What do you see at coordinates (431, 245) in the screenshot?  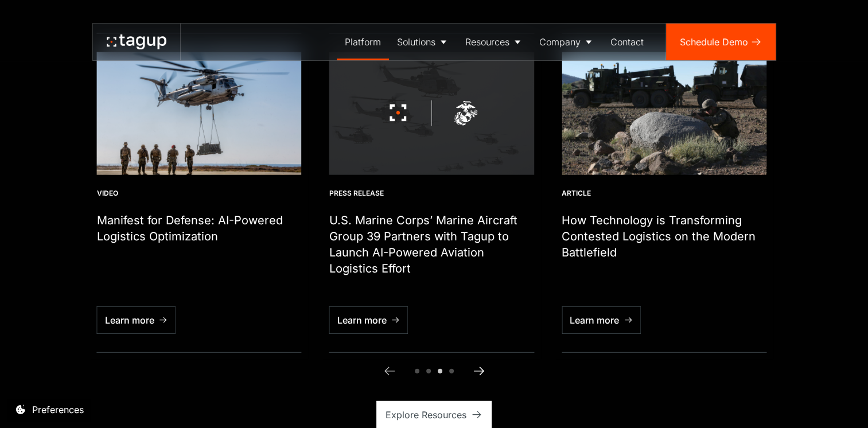 I see `h1: U.S. Marine Corps’ Marine Aircraft Group 39 Partners with Tagup to Launch AI-Powered Aviation Log...` at bounding box center [431, 245].